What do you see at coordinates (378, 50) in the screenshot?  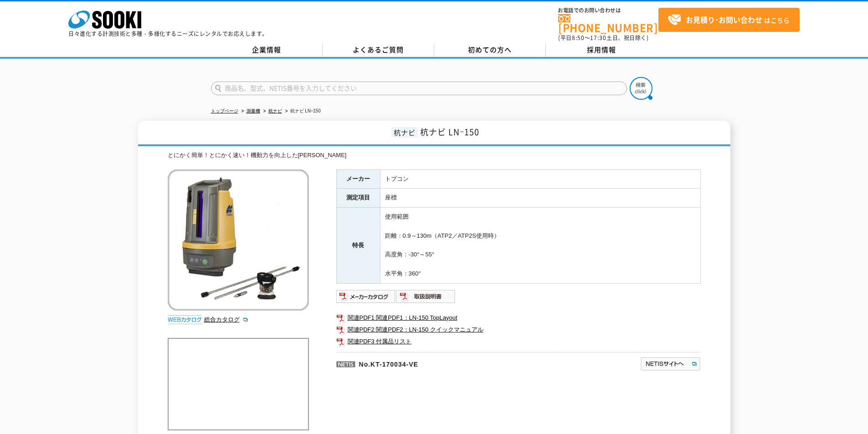 I see `a: よくあるご質問` at bounding box center [378, 50].